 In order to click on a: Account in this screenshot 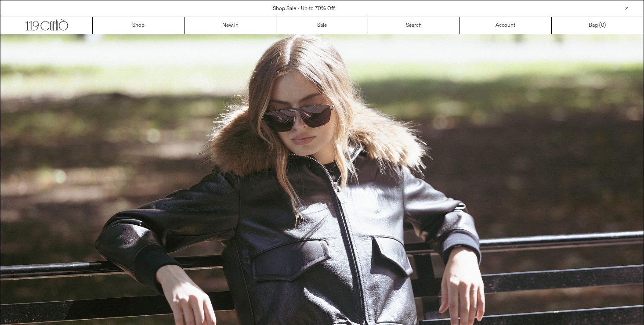, I will do `click(506, 25)`.